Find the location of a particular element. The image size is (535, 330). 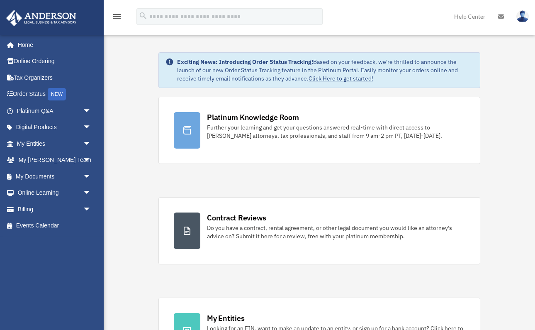

a: Contract Reviews Do you have a contract, rental agreement, or other legal document you would like... is located at coordinates (319, 231).